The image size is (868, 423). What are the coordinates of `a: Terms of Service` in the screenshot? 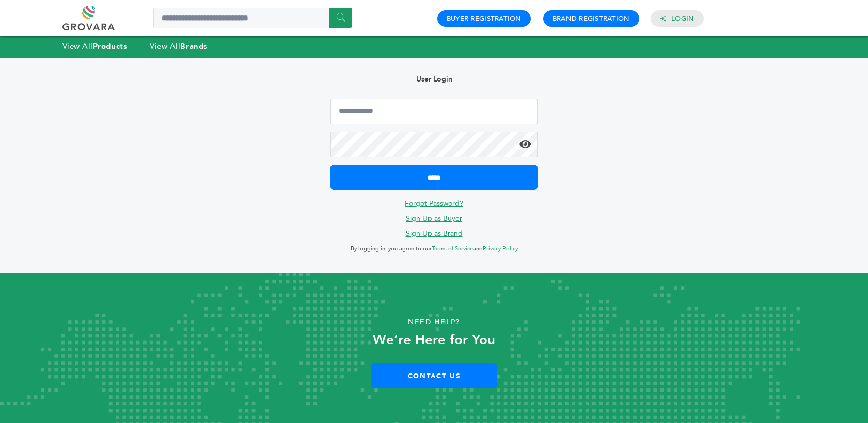 It's located at (453, 248).